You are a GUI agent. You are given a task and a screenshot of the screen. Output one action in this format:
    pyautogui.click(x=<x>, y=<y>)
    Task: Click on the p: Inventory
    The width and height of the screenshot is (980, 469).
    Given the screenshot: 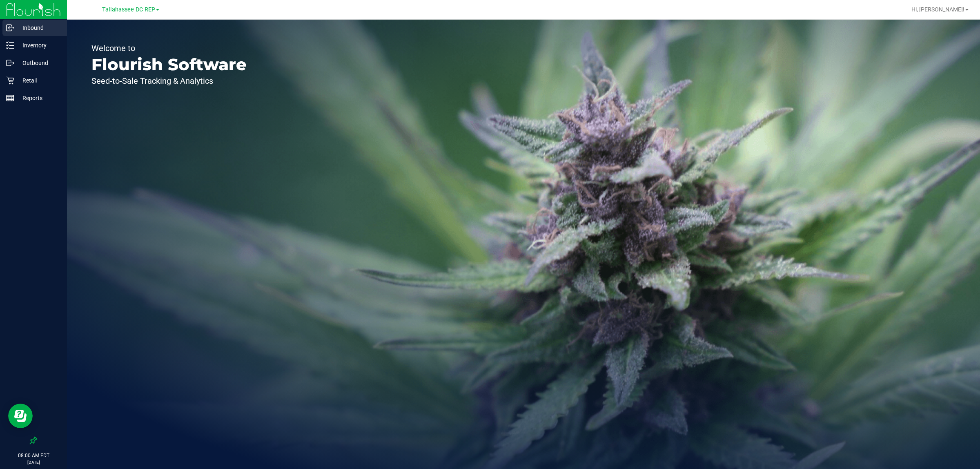 What is the action you would take?
    pyautogui.click(x=39, y=46)
    